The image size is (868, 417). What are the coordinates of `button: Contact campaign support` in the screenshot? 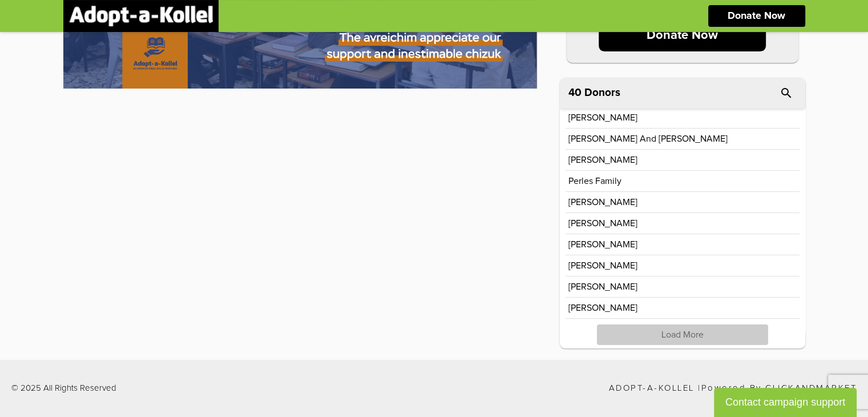 It's located at (786, 402).